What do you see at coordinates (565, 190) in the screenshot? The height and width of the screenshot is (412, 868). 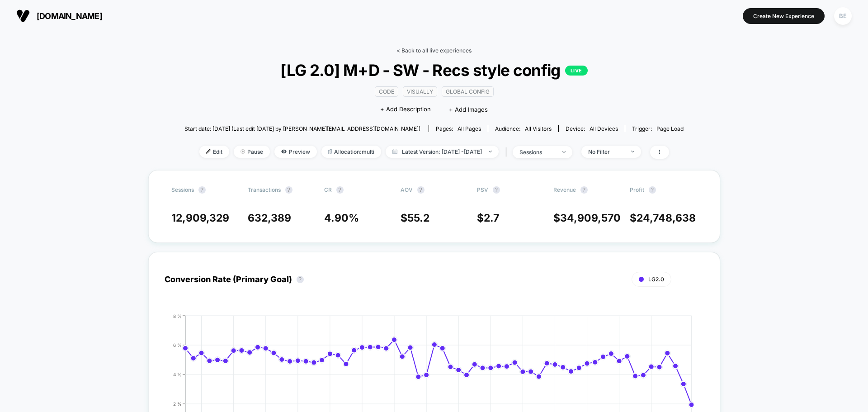 I see `span: Revenue` at bounding box center [565, 190].